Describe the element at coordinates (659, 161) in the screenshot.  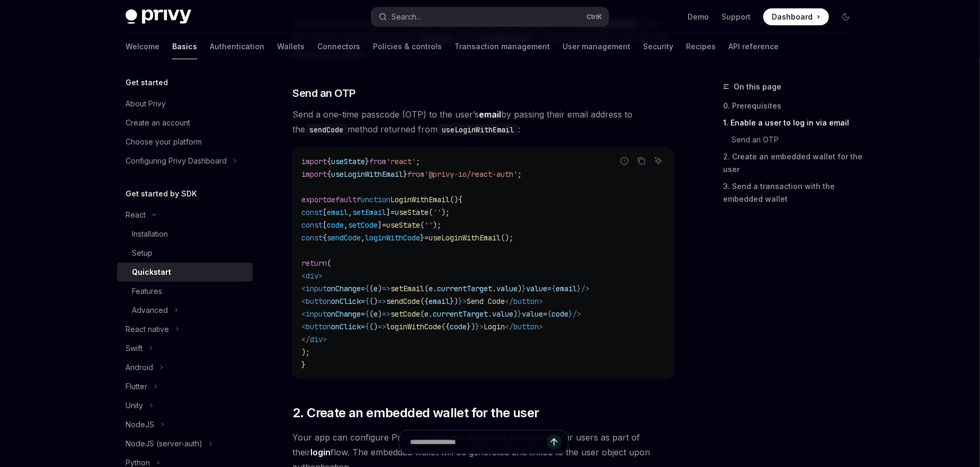
I see `button: Ask AI` at that location.